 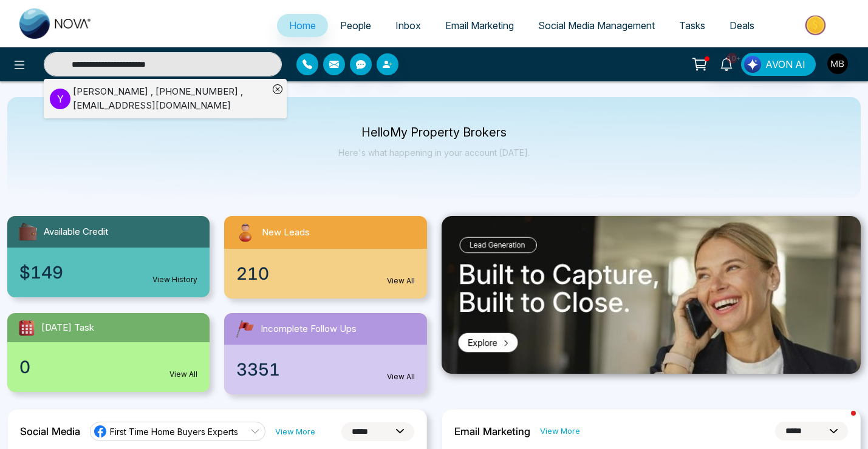 What do you see at coordinates (408, 25) in the screenshot?
I see `a: Inbox` at bounding box center [408, 25].